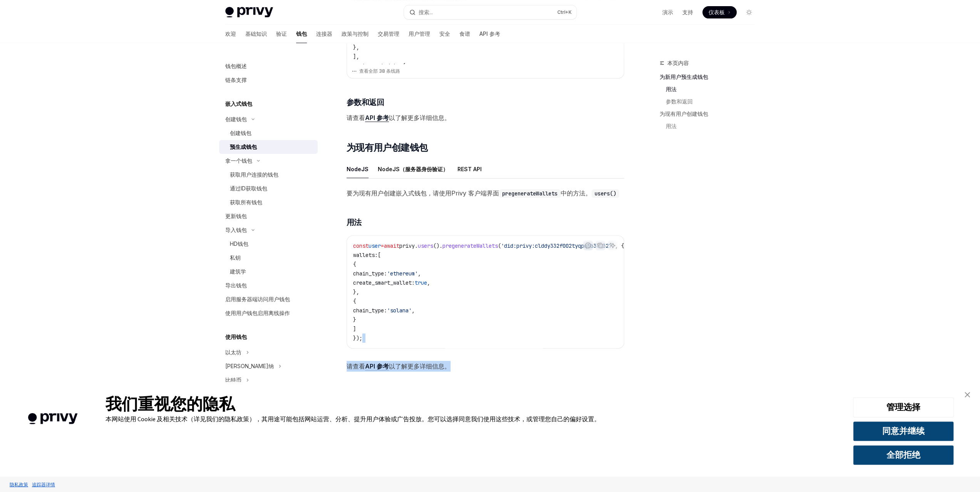  I want to click on font: +K, so click(568, 12).